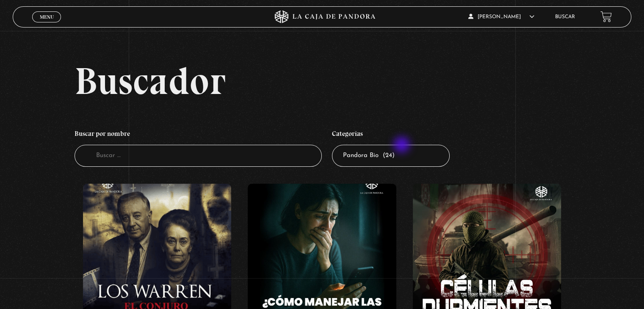  What do you see at coordinates (198, 135) in the screenshot?
I see `h4: Buscar por nombre` at bounding box center [198, 135].